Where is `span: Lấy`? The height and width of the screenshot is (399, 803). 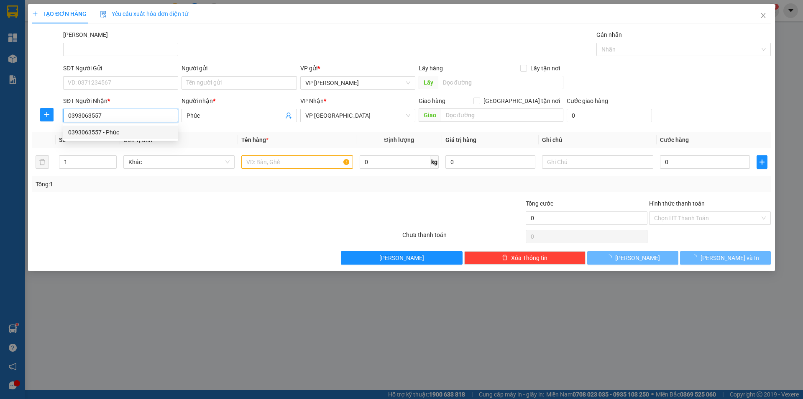
span: Lấy is located at coordinates (428, 82).